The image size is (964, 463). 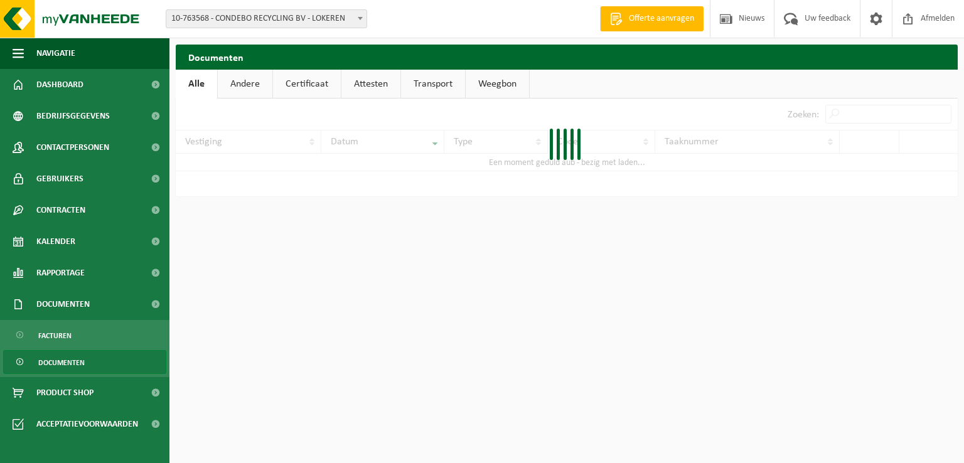 I want to click on span: Acceptatievoorwaarden, so click(x=87, y=424).